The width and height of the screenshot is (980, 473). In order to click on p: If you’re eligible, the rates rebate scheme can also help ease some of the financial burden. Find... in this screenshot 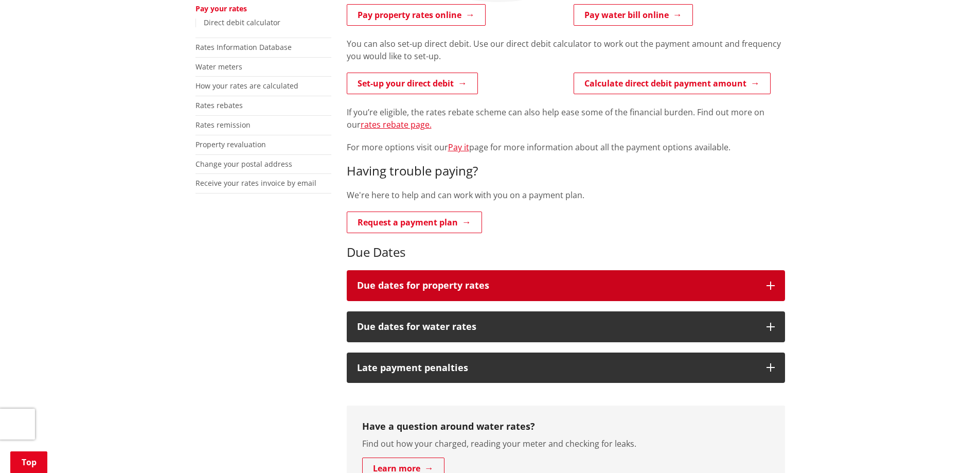, I will do `click(566, 118)`.